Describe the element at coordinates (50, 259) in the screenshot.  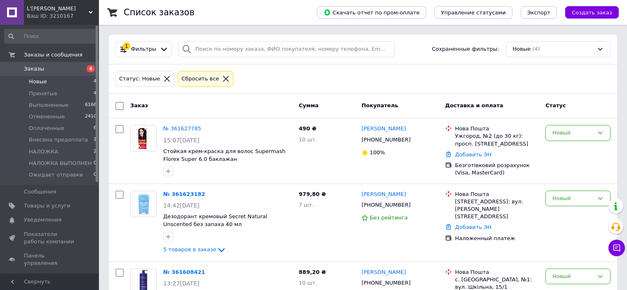
I see `span: Панель управления` at that location.